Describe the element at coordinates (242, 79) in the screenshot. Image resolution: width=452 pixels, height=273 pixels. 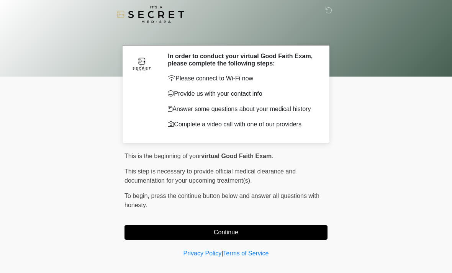
I see `p: Please connect to Wi-Fi now` at that location.